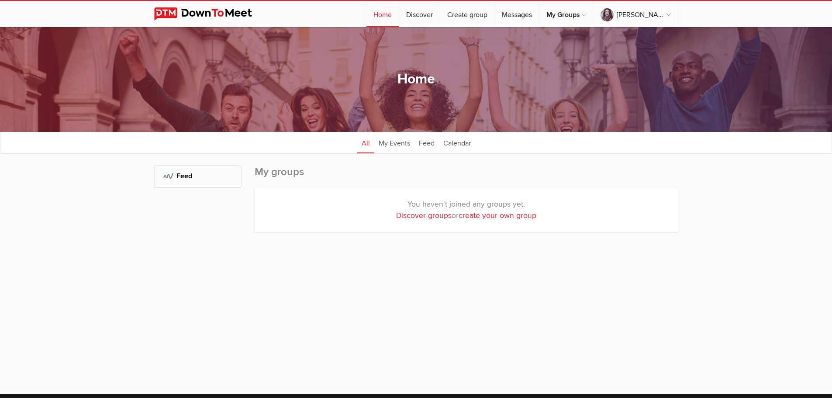 The height and width of the screenshot is (398, 832). I want to click on div: You haven't joined any groups yet. or, so click(467, 210).